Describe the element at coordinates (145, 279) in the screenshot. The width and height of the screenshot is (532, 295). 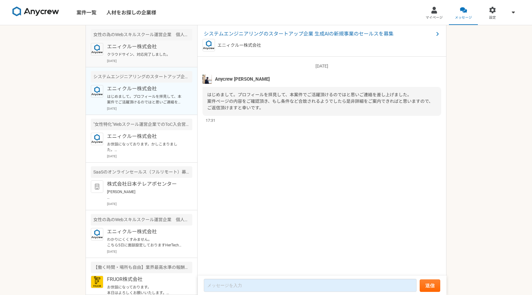
I see `p: FRUOR株式会社` at that location.